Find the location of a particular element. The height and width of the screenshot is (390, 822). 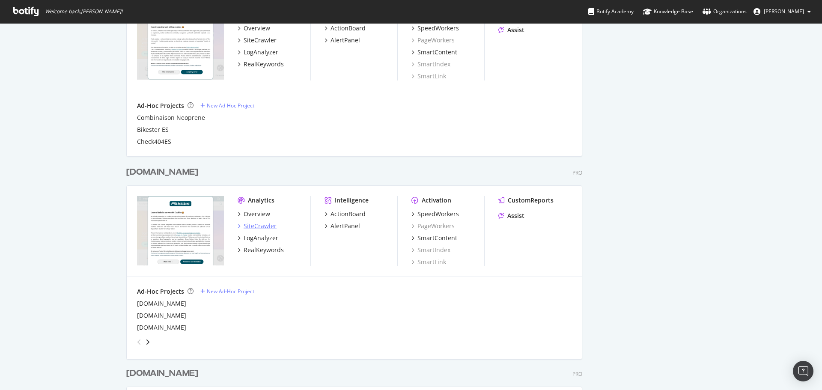

a: Check404ES is located at coordinates (154, 142).